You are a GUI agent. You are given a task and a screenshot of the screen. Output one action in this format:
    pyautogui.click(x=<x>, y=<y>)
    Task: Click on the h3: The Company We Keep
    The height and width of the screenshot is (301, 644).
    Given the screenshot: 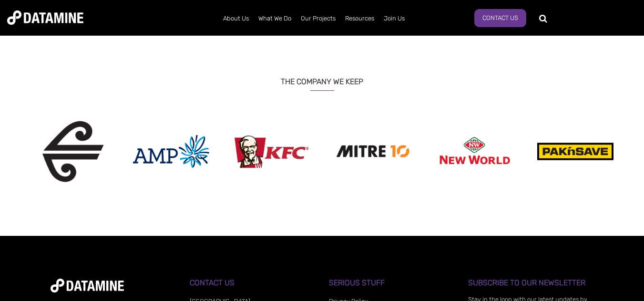 What is the action you would take?
    pyautogui.click(x=322, y=78)
    